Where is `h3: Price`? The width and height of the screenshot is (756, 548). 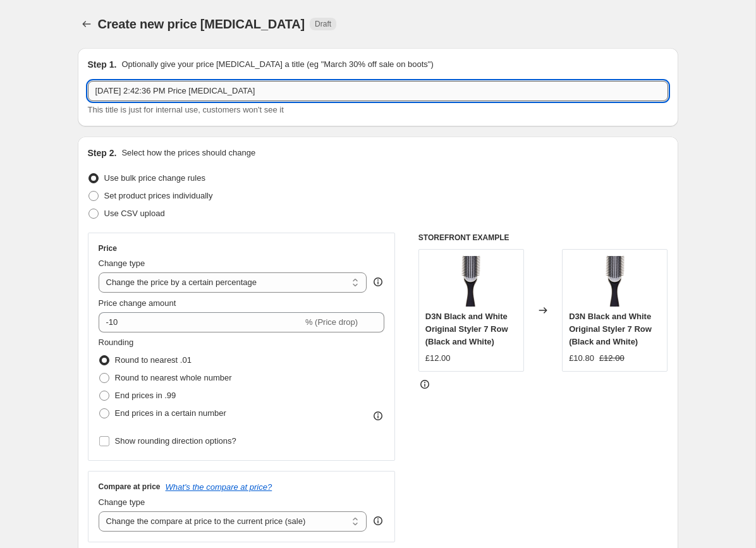 h3: Price is located at coordinates (107, 248).